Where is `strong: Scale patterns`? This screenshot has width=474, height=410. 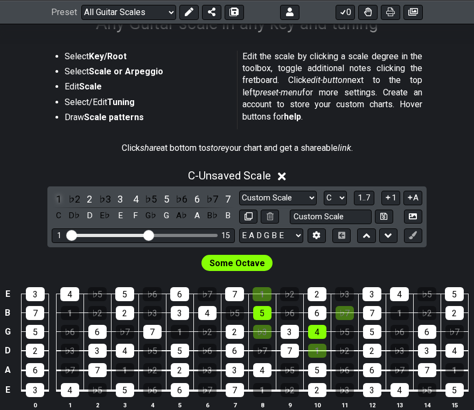
strong: Scale patterns is located at coordinates (114, 117).